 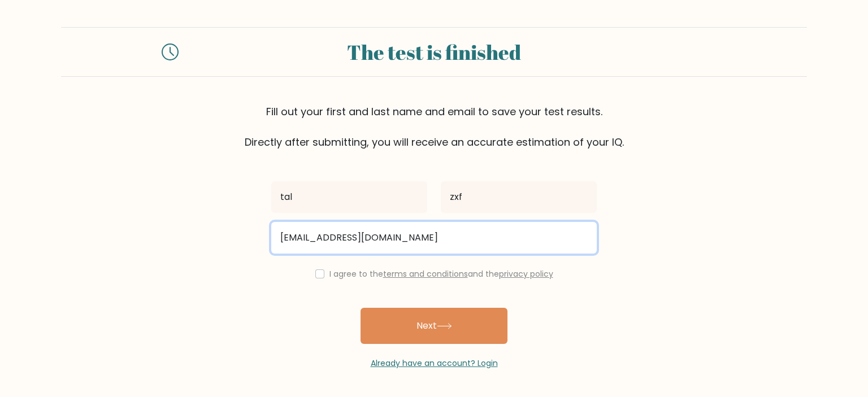 I want to click on a: terms and conditions, so click(x=426, y=274).